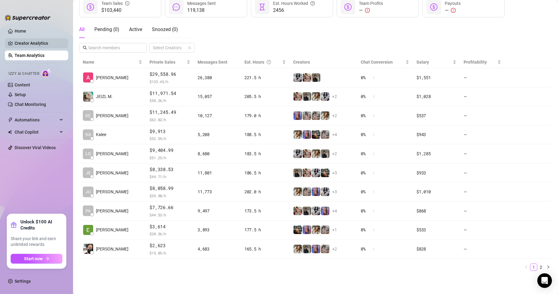  What do you see at coordinates (527, 267) in the screenshot?
I see `li: Previous Page` at bounding box center [527, 267].